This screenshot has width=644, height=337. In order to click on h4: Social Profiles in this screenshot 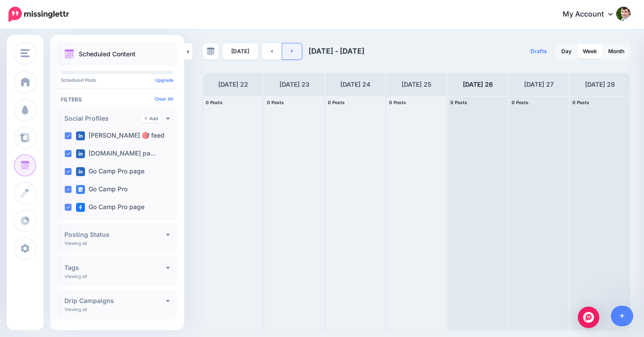, I will do `click(102, 118)`.